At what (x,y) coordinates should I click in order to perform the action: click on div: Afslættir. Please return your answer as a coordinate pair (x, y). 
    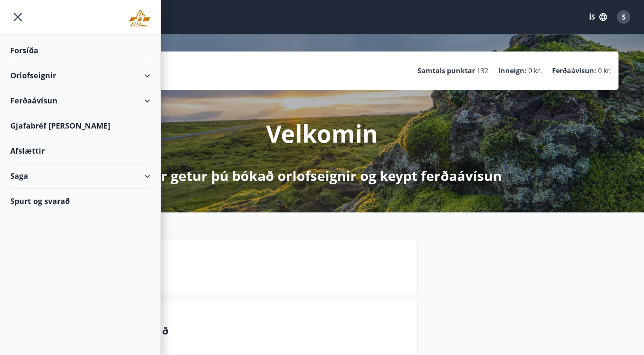
    Looking at the image, I should click on (80, 151).